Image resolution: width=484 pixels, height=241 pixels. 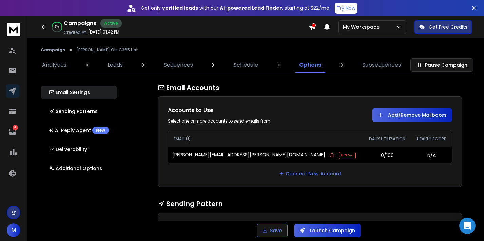 What do you see at coordinates (382, 65) in the screenshot?
I see `a: Subsequences` at bounding box center [382, 65].